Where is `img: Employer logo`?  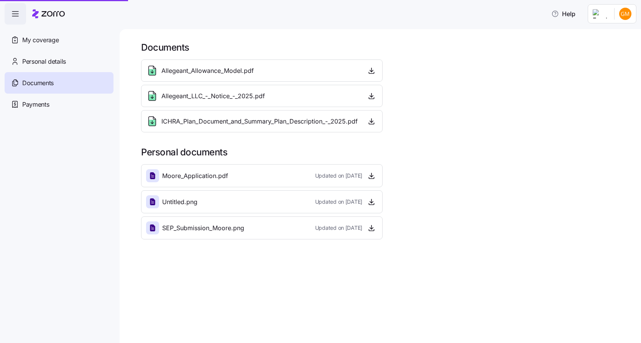
img: Employer logo is located at coordinates (601, 14).